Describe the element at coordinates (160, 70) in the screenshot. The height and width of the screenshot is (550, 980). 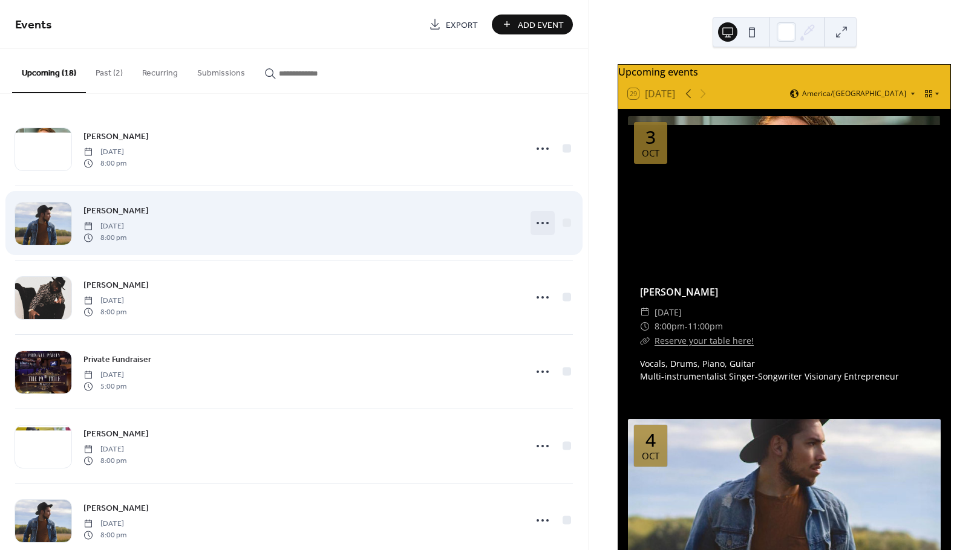
I see `button: Recurring` at that location.